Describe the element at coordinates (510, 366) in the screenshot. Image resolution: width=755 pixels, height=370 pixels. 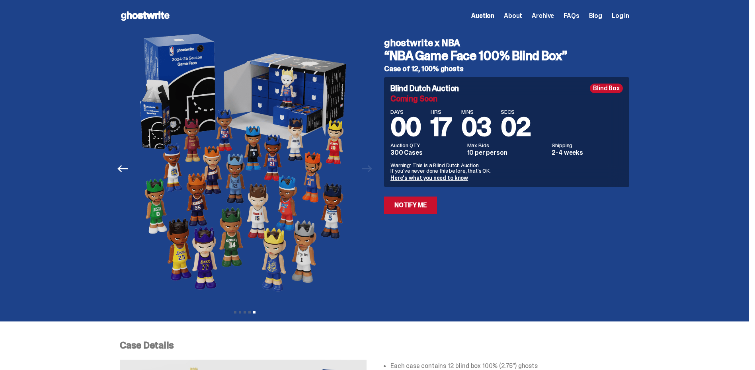
I see `li: Each case contains 12 blind box 100% (2.75”) ghosts` at that location.